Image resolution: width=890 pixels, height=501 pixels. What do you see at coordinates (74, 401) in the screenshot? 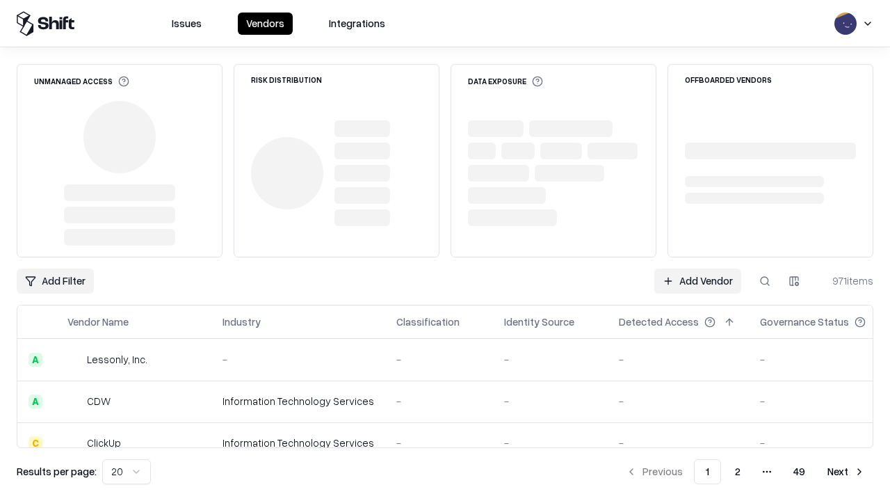
I see `img: CDW` at bounding box center [74, 401].